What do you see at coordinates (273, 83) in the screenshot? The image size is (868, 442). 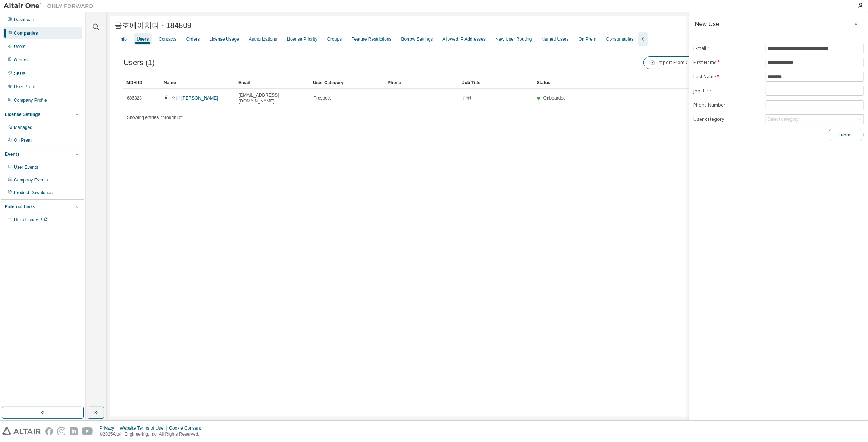 I see `div: Email` at bounding box center [273, 83].